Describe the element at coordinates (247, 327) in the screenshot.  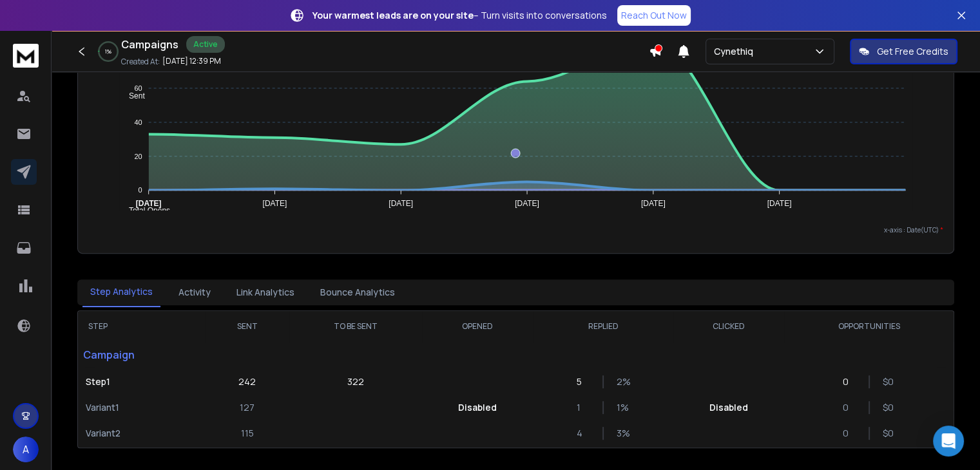
I see `th: SENT` at that location.